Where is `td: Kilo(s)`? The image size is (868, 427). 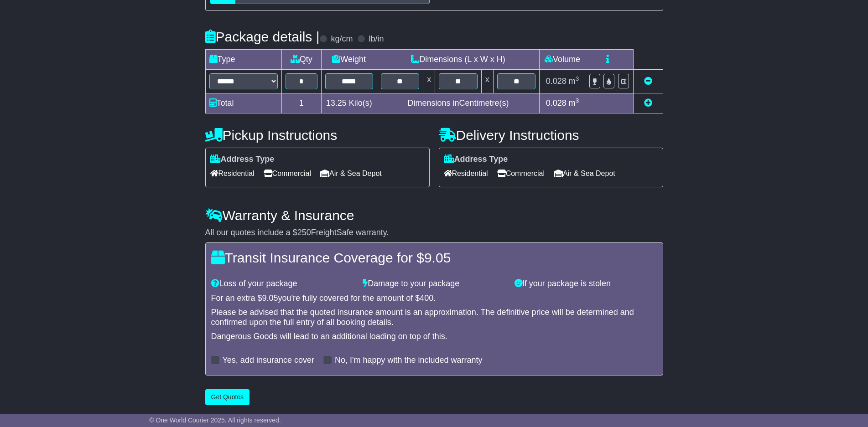 td: Kilo(s) is located at coordinates (349, 103).